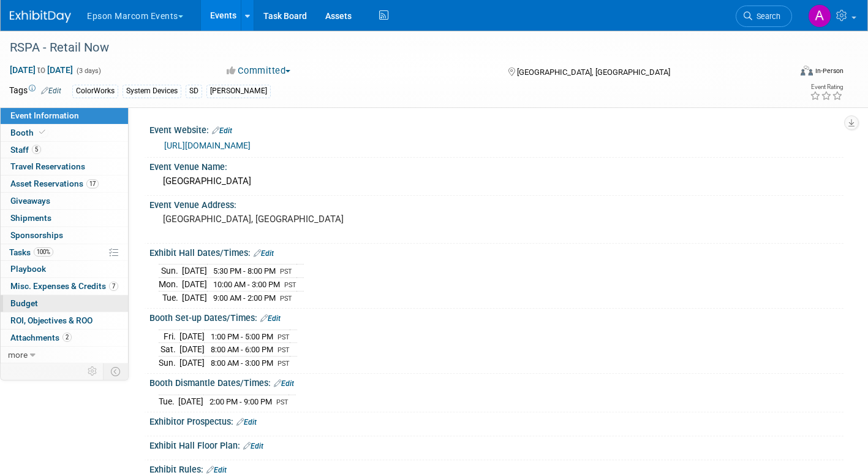 This screenshot has width=868, height=475. What do you see at coordinates (244, 270) in the screenshot?
I see `span: 5:30 PM - 8:00 PM` at bounding box center [244, 270].